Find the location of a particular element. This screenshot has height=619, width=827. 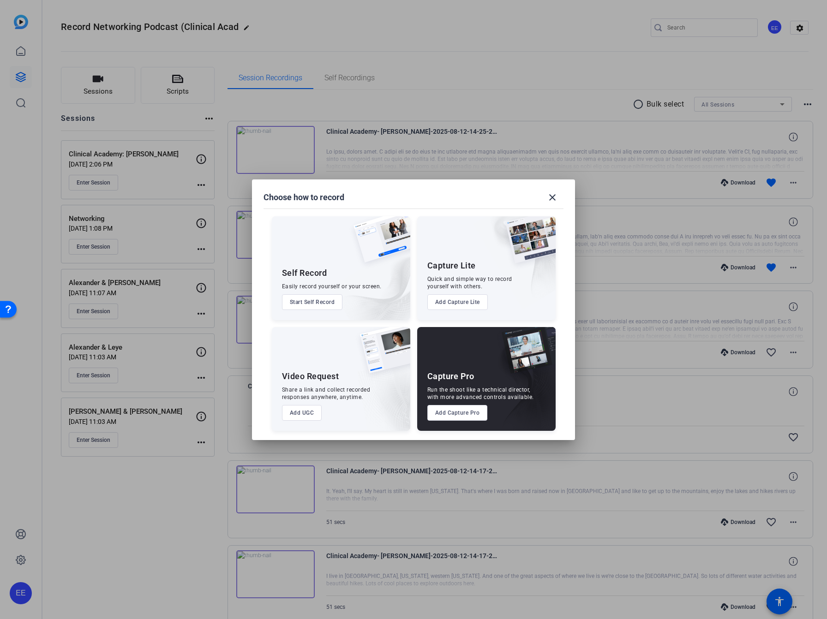

img: ugc-content.png is located at coordinates (382, 355).